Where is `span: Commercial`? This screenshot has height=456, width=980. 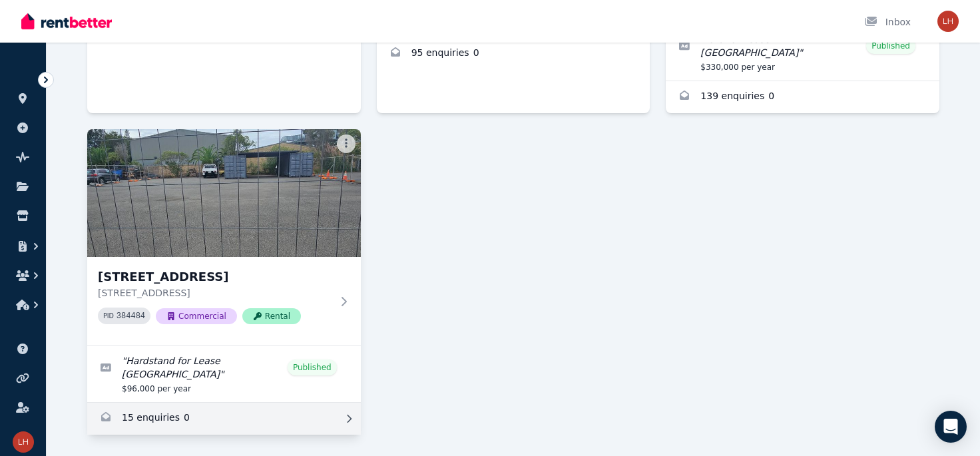 span: Commercial is located at coordinates (196, 316).